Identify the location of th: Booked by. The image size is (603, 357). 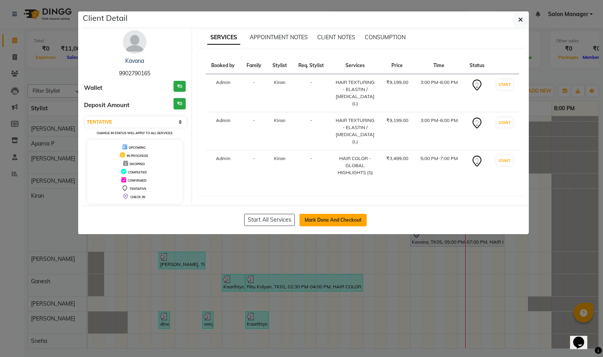
(223, 66).